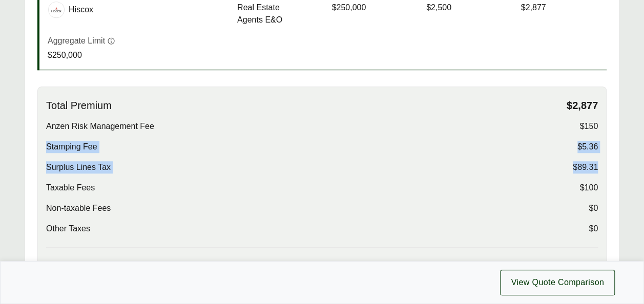  Describe the element at coordinates (587, 147) in the screenshot. I see `span: $5.36` at that location.